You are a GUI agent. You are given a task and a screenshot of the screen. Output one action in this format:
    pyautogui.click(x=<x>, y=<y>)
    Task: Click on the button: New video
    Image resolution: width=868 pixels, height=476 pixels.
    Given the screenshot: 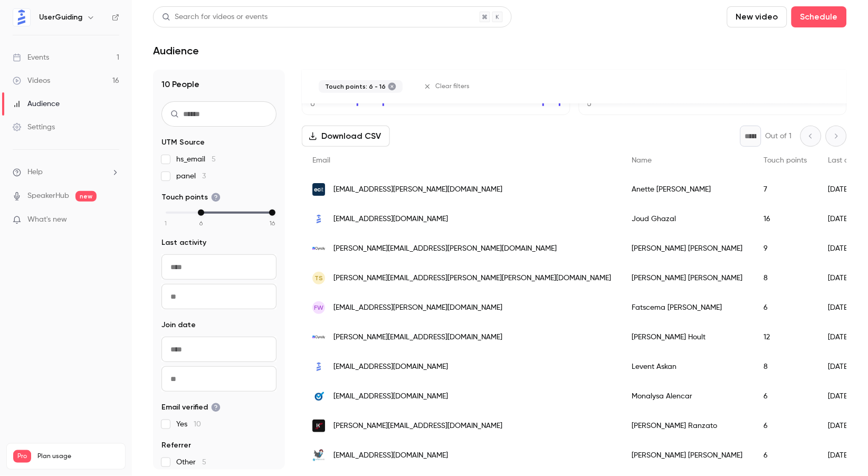 What is the action you would take?
    pyautogui.click(x=757, y=17)
    